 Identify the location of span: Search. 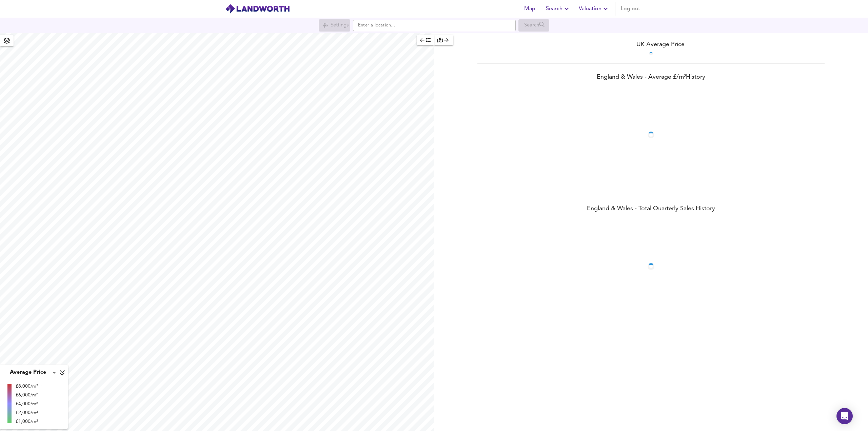
(558, 9).